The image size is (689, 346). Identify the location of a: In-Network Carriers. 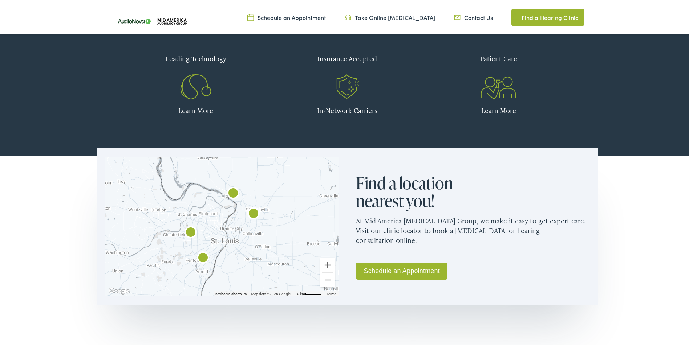
(347, 109).